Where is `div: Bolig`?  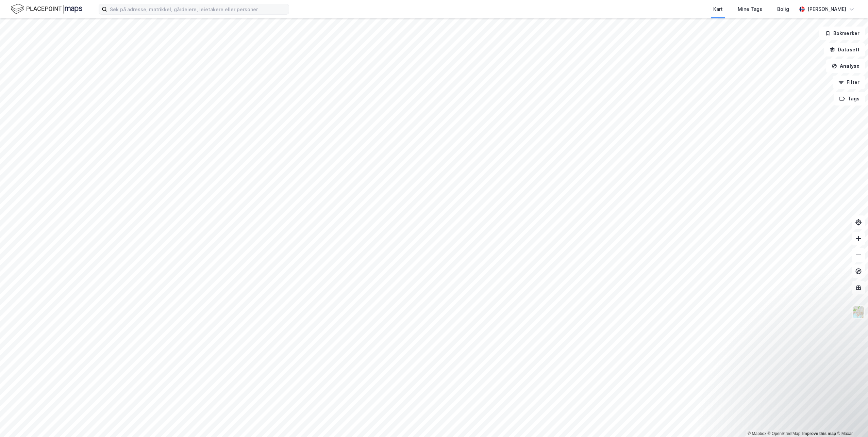 div: Bolig is located at coordinates (783, 9).